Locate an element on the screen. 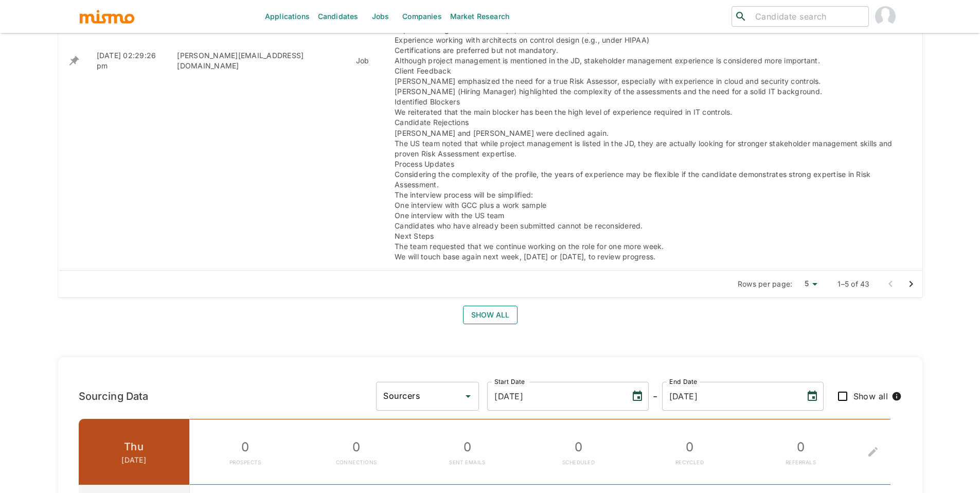 This screenshot has height=493, width=980. img: logo is located at coordinates (107, 17).